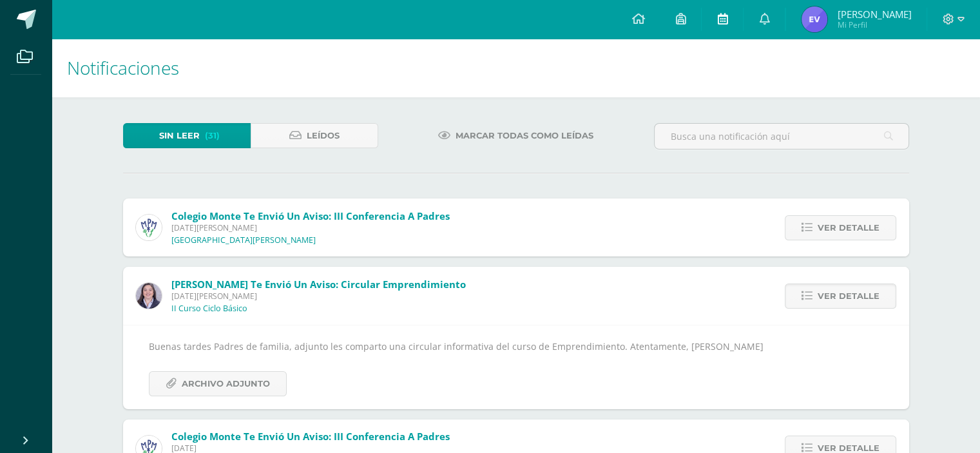  I want to click on a: Leídos, so click(315, 136).